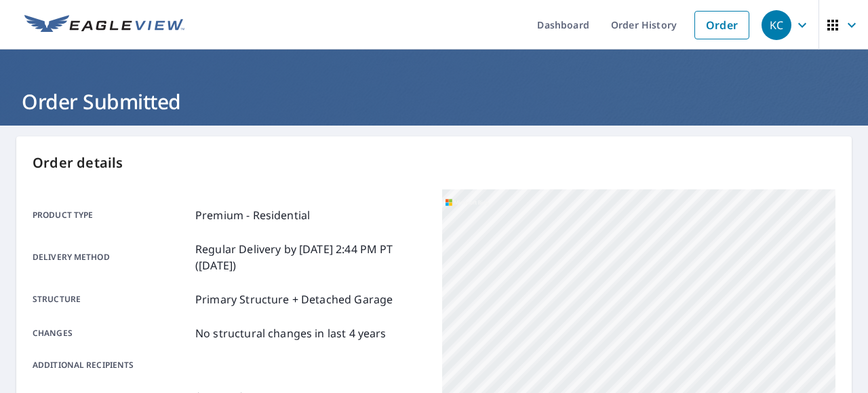 This screenshot has width=868, height=393. What do you see at coordinates (434, 163) in the screenshot?
I see `p: Order details` at bounding box center [434, 163].